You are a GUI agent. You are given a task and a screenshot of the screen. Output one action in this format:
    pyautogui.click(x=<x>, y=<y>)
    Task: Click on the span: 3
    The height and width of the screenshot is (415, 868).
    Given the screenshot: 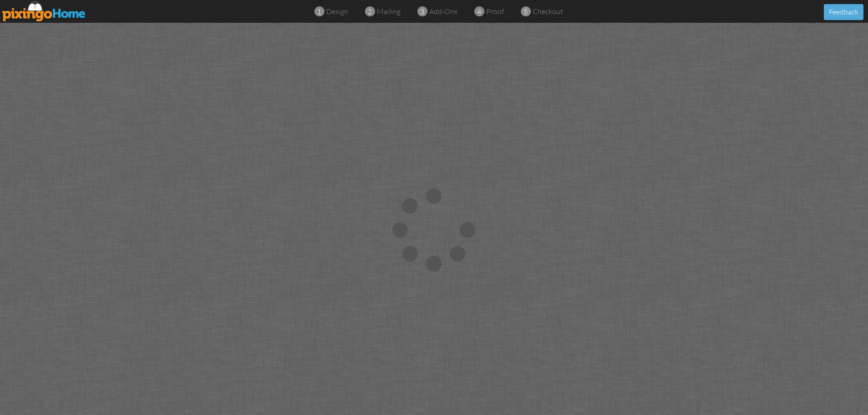 What is the action you would take?
    pyautogui.click(x=422, y=11)
    